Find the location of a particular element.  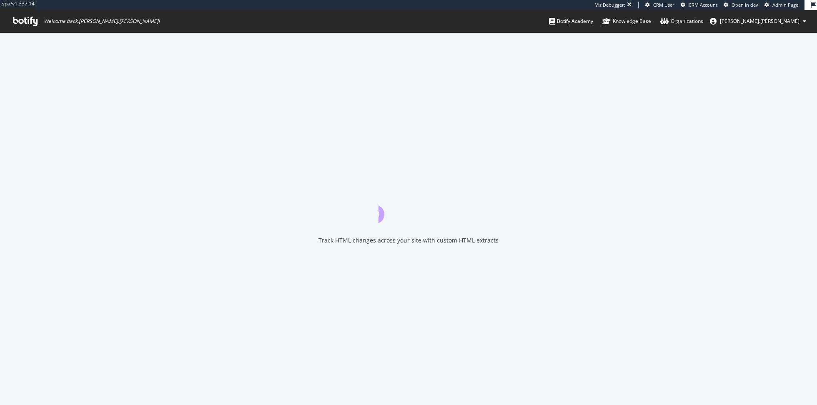

span: Open in dev is located at coordinates (745, 5).